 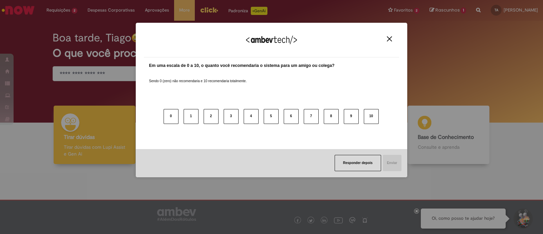 What do you see at coordinates (389, 39) in the screenshot?
I see `button: Close` at bounding box center [389, 39].